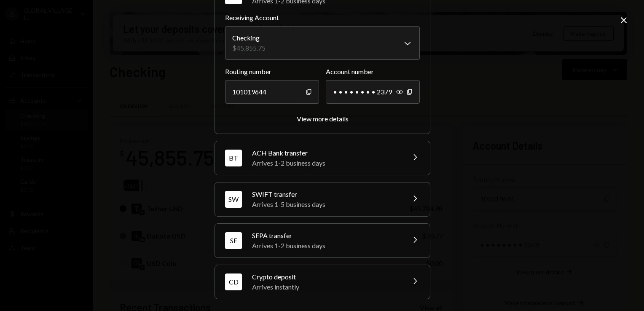  Describe the element at coordinates (322, 158) in the screenshot. I see `button: BTACH Bank transferArrives 1-2 business days` at that location.